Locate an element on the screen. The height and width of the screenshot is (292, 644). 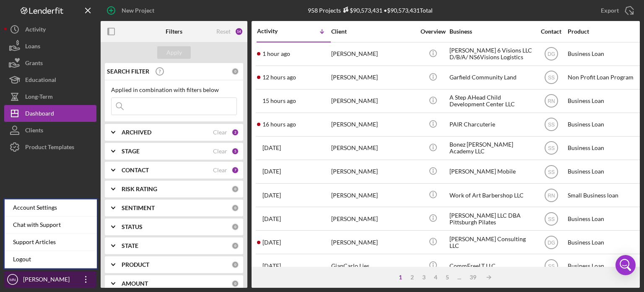
time: 2025-09-13 20:22 is located at coordinates (272, 219).